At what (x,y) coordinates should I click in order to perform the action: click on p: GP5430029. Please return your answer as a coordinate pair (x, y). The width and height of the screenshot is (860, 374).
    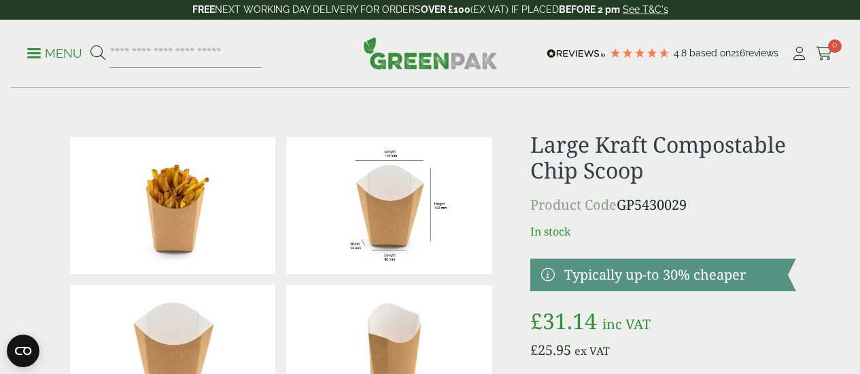
    Looking at the image, I should click on (663, 205).